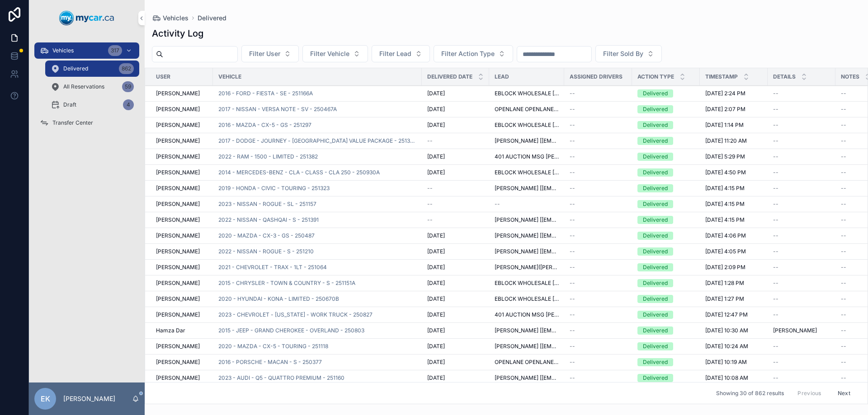 This screenshot has height=415, width=868. What do you see at coordinates (850, 77) in the screenshot?
I see `span: Notes` at bounding box center [850, 77].